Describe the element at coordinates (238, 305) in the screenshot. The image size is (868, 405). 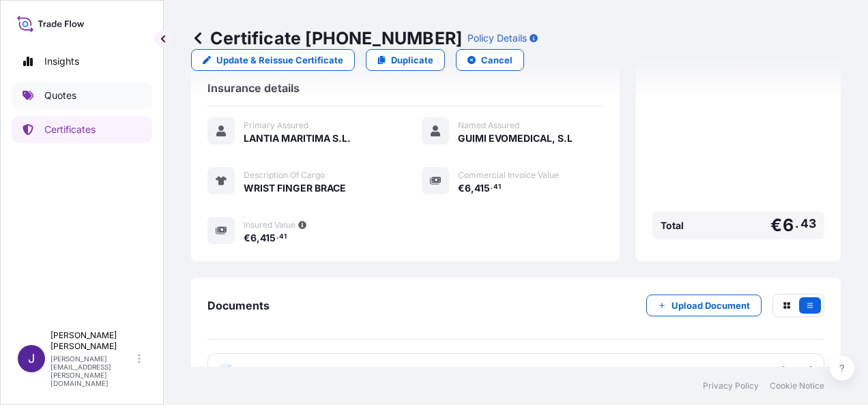
I see `span: Documents` at that location.